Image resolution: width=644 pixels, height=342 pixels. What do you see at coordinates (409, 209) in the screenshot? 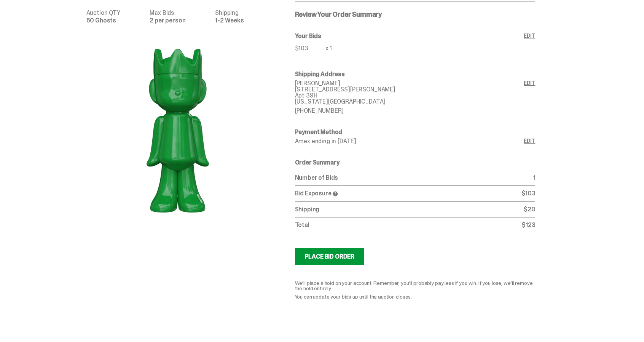
I see `p: Shipping` at bounding box center [409, 209].